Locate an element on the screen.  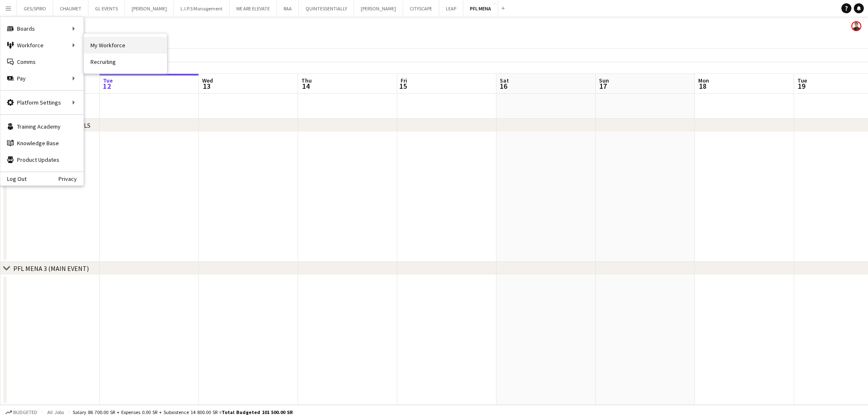
span: 19 is located at coordinates (801, 86).